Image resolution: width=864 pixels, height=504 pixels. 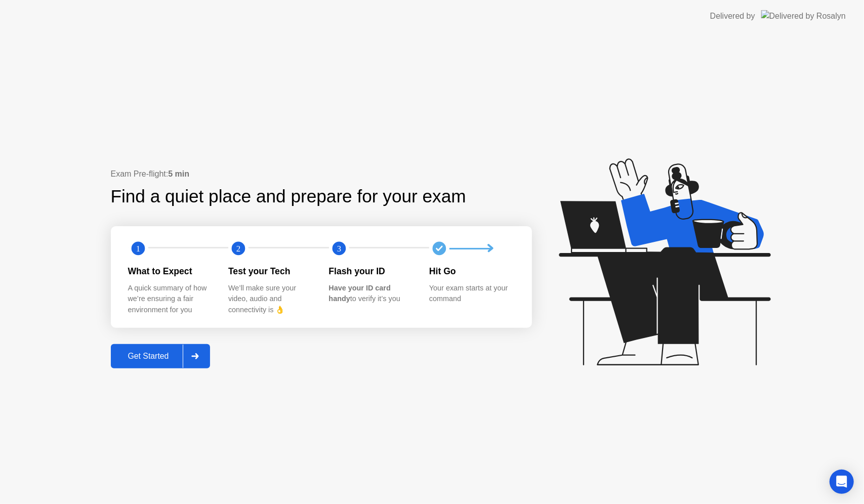 What do you see at coordinates (360, 294) in the screenshot?
I see `b: Have your ID card handy` at bounding box center [360, 294].